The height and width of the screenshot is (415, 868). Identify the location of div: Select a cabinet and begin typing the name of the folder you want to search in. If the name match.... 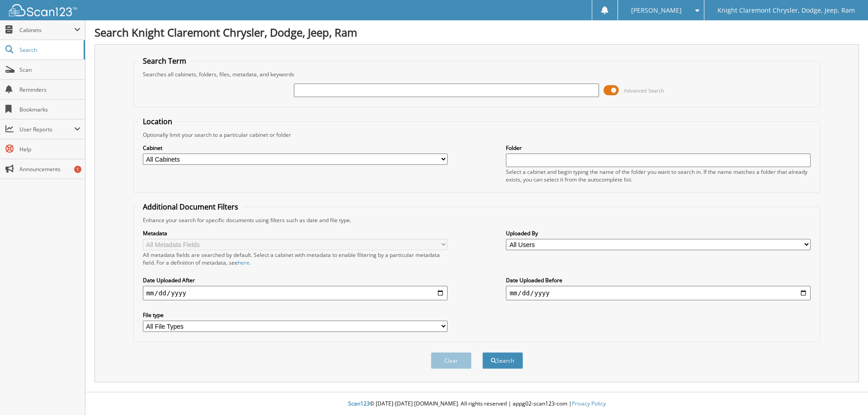
(658, 176).